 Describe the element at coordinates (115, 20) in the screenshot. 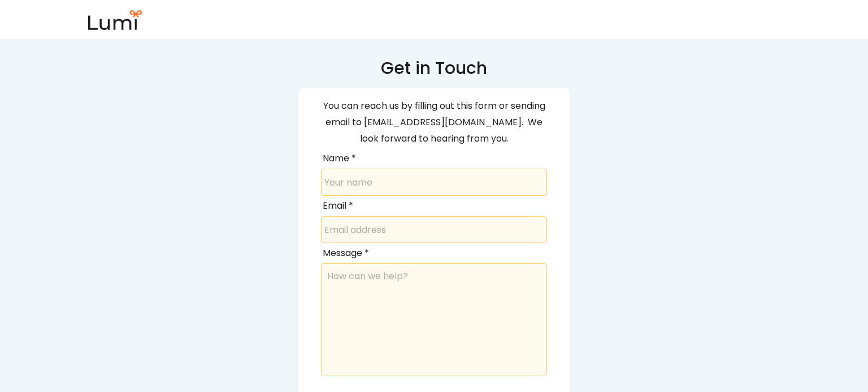

I see `img: lumi-small.png` at that location.